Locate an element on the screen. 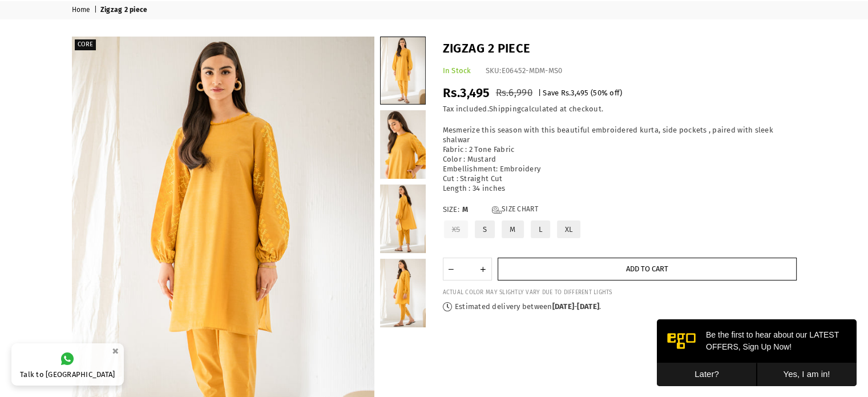 Image resolution: width=868 pixels, height=397 pixels. h1: Zigzag 2 piece is located at coordinates (619, 49).